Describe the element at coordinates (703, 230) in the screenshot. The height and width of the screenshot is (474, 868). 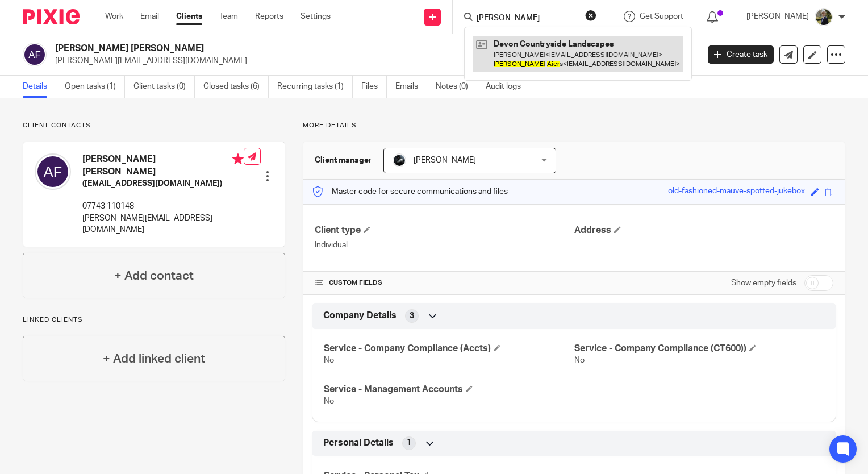
I see `h4: Address` at that location.